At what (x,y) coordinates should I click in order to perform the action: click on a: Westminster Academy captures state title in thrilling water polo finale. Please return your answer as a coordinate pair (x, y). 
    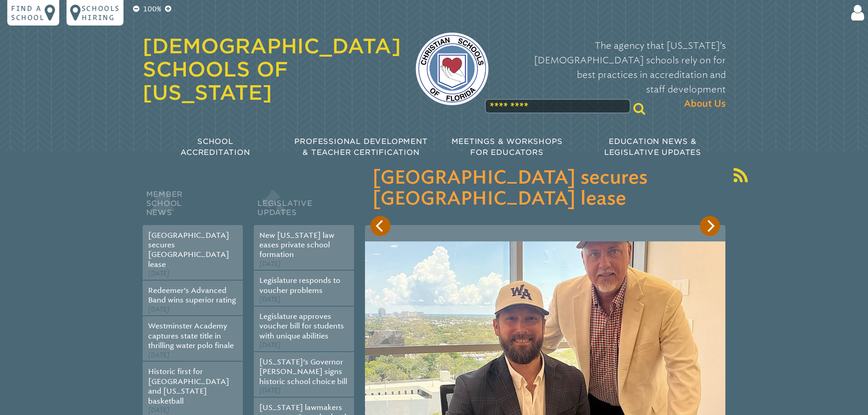
    Looking at the image, I should click on (191, 335).